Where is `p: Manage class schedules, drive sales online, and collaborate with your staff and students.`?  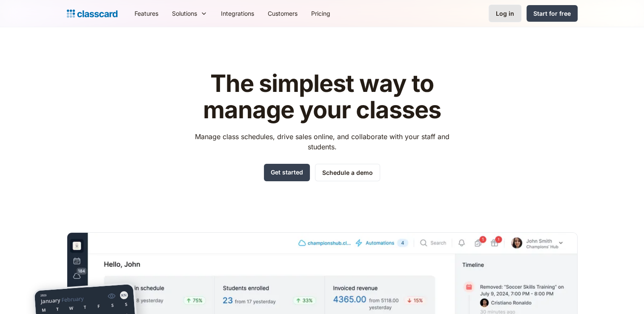 p: Manage class schedules, drive sales online, and collaborate with your staff and students. is located at coordinates (322, 142).